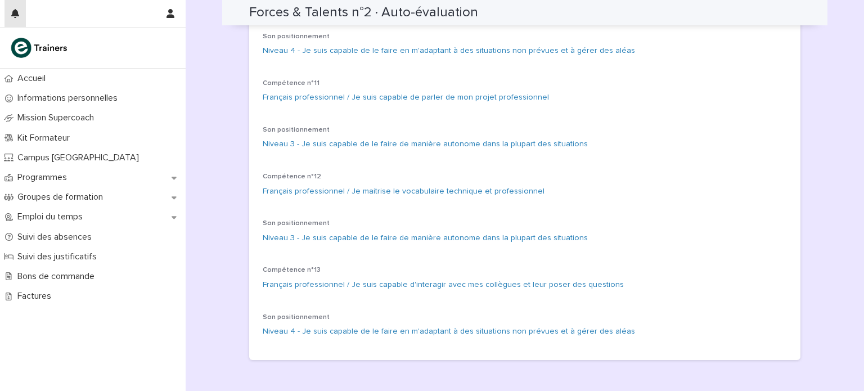  What do you see at coordinates (363, 12) in the screenshot?
I see `h2: Forces & Talents n°2 · Auto-évaluation` at bounding box center [363, 12].